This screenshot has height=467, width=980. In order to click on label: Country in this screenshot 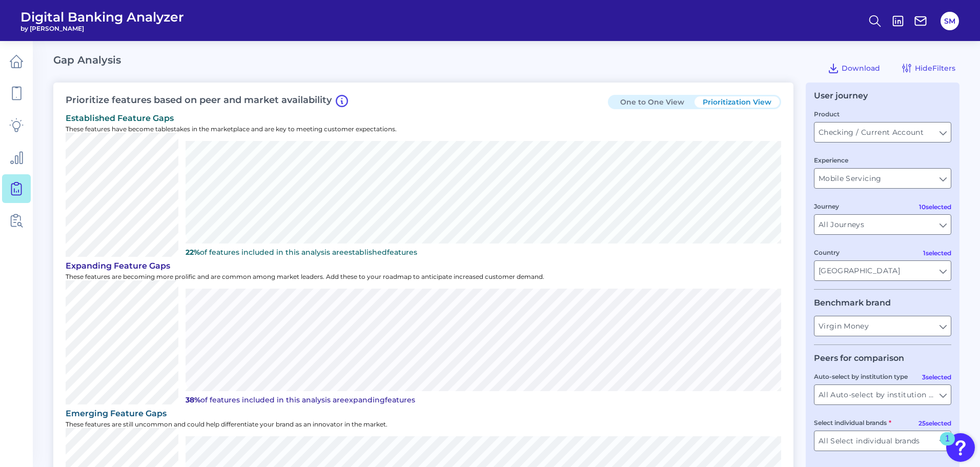, I will do `click(827, 252)`.